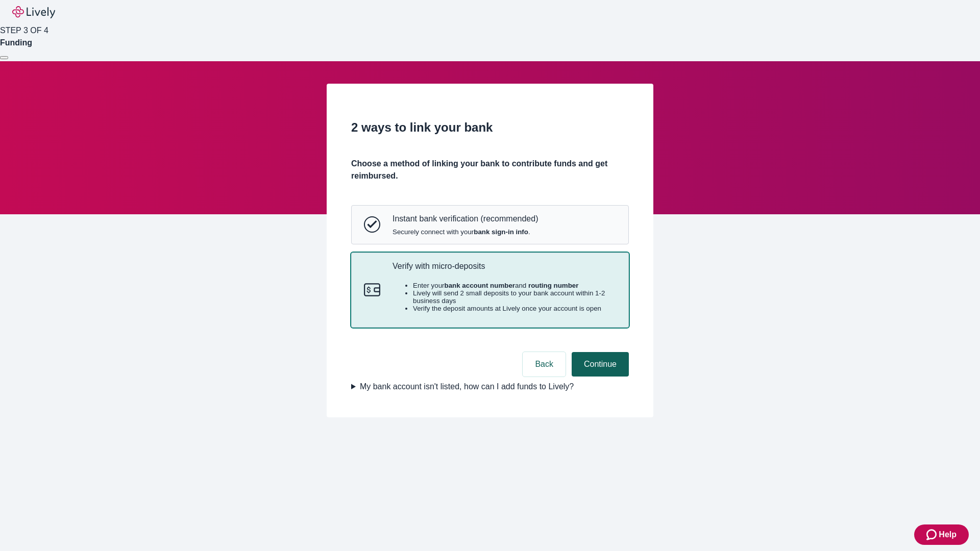 The image size is (980, 551). I want to click on strong: bank account number, so click(479, 285).